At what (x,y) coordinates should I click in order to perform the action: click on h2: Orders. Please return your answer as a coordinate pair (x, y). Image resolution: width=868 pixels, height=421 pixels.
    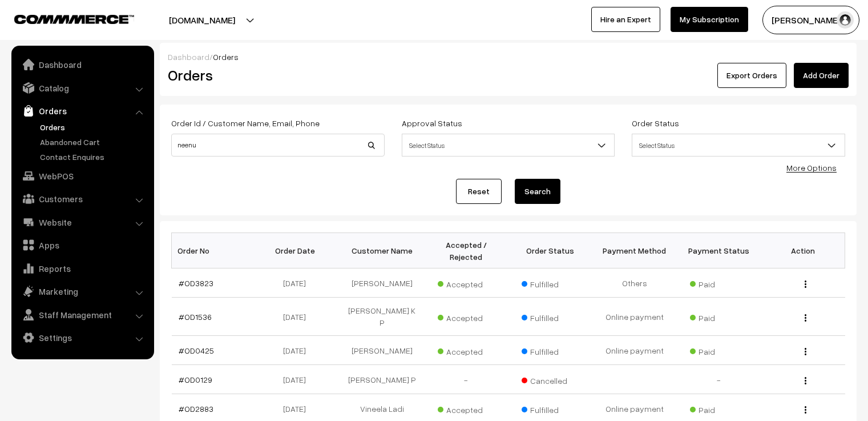
    Looking at the image, I should click on (276, 75).